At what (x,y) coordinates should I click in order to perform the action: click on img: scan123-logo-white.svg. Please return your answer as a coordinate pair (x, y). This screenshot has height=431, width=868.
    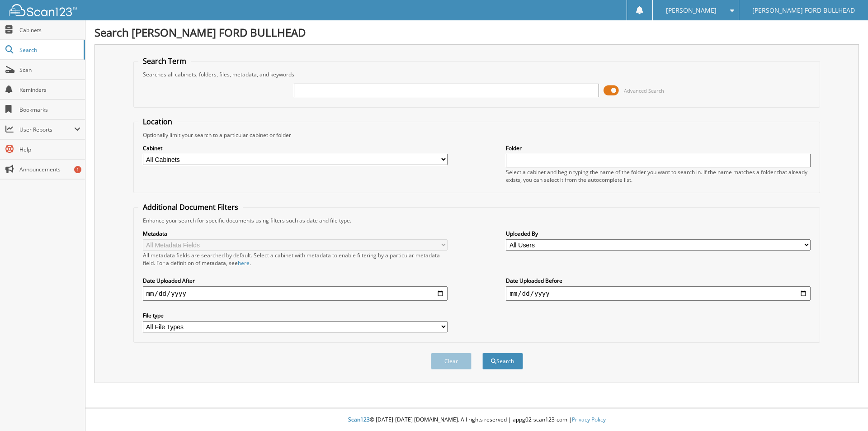
    Looking at the image, I should click on (43, 10).